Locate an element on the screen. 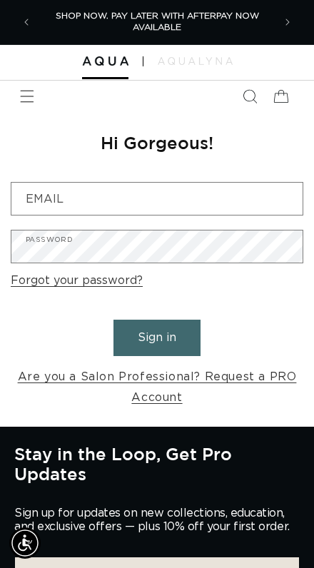 This screenshot has width=314, height=568. p: Sign up for updates on new collections, education, and exclusive offers — plus 10% off your first... is located at coordinates (157, 520).